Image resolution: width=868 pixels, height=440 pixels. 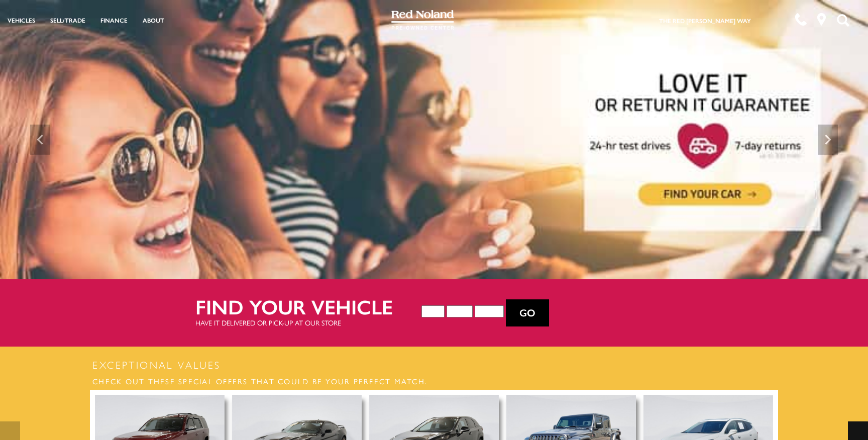 I want to click on a: Red Noland Pre-Owned, so click(x=423, y=19).